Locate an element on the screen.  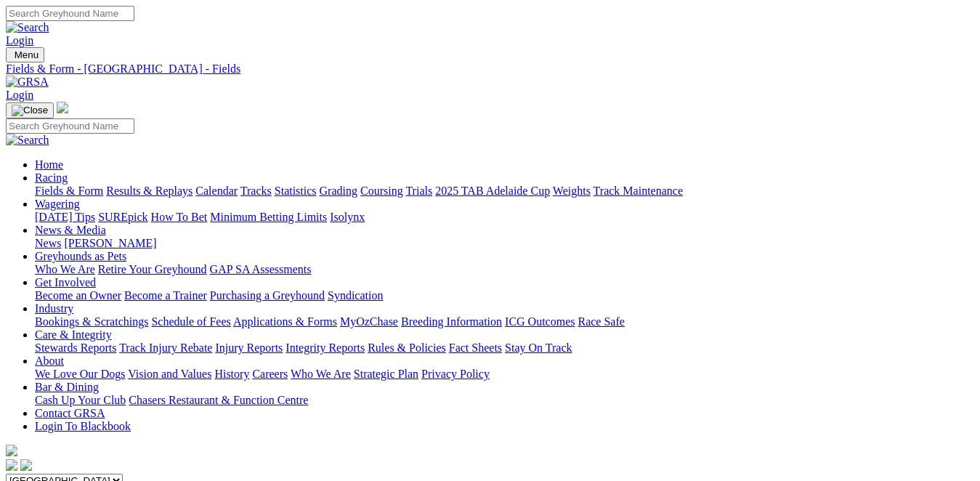
a: Retire Your Greyhound is located at coordinates (152, 269).